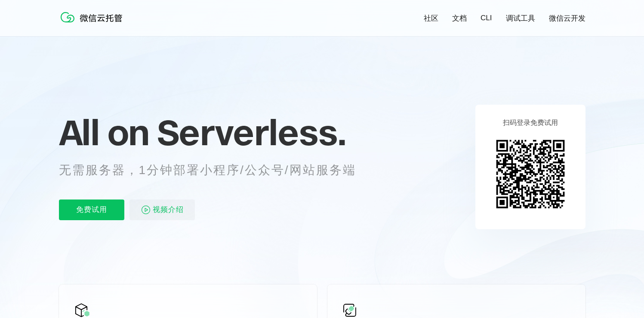 The image size is (644, 318). What do you see at coordinates (92, 210) in the screenshot?
I see `p: 免费试用` at bounding box center [92, 210].